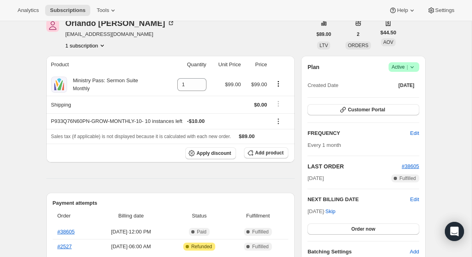 Image resolution: width=472 pixels, height=257 pixels. Describe the element at coordinates (65, 246) in the screenshot. I see `a: #2527` at that location.